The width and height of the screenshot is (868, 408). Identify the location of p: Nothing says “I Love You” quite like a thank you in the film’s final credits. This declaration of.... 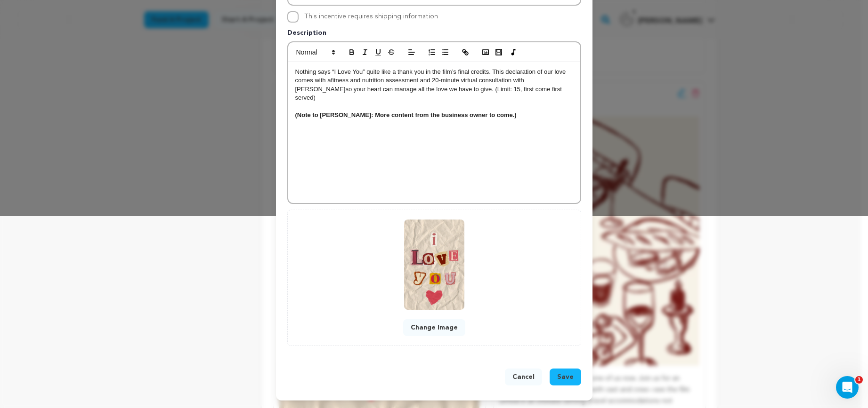
(434, 85).